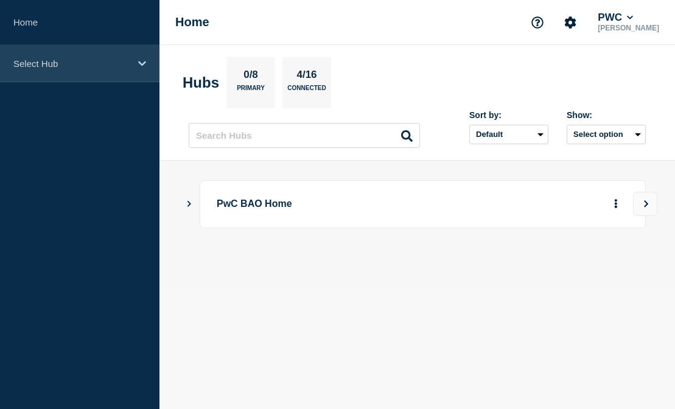 The height and width of the screenshot is (409, 675). Describe the element at coordinates (72, 63) in the screenshot. I see `p: Select Hub` at that location.